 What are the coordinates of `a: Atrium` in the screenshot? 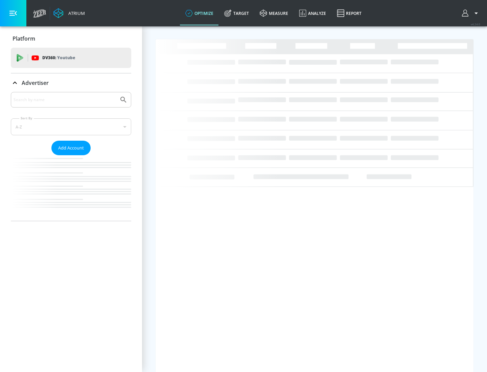 It's located at (69, 13).